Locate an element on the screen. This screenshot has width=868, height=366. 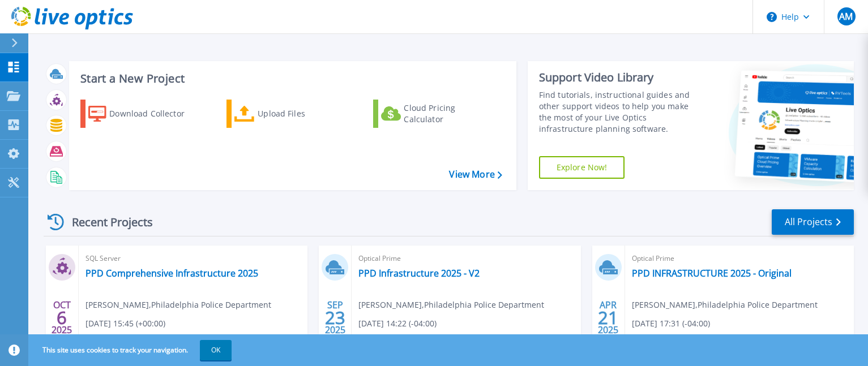
a: Download Collector is located at coordinates (144, 114).